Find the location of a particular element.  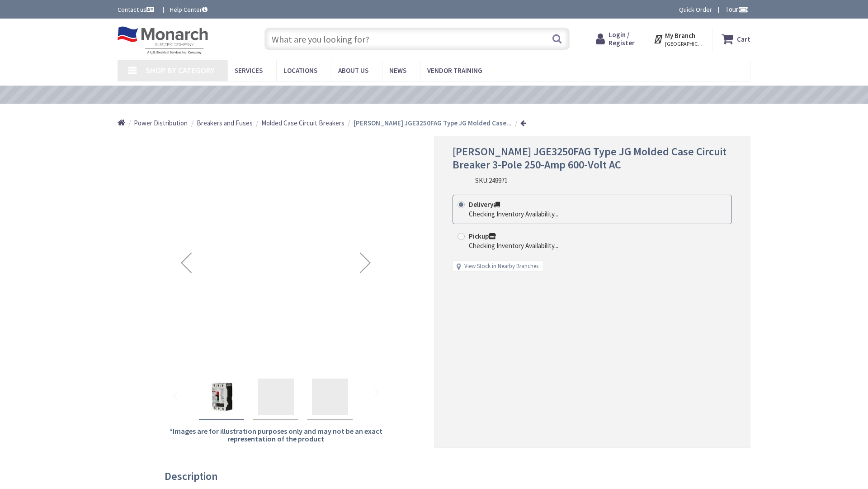

div: Previous is located at coordinates (186, 263).